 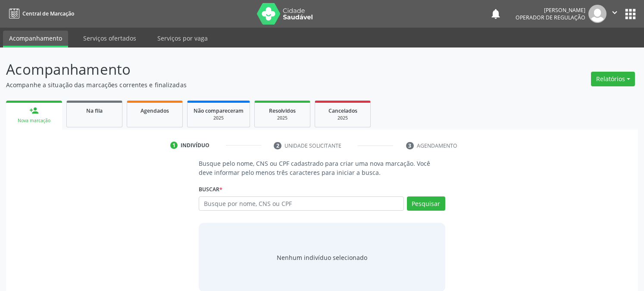 What do you see at coordinates (301, 204) in the screenshot?
I see `input: Busque por nome, CNS ou CPF` at bounding box center [301, 204].